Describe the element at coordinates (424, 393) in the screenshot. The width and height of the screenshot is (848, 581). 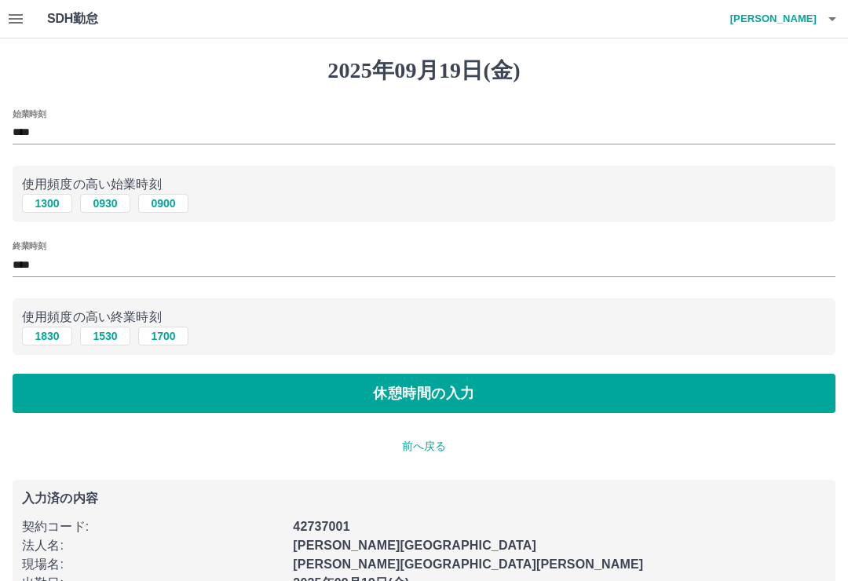
I see `button: 休憩時間の入力` at that location.